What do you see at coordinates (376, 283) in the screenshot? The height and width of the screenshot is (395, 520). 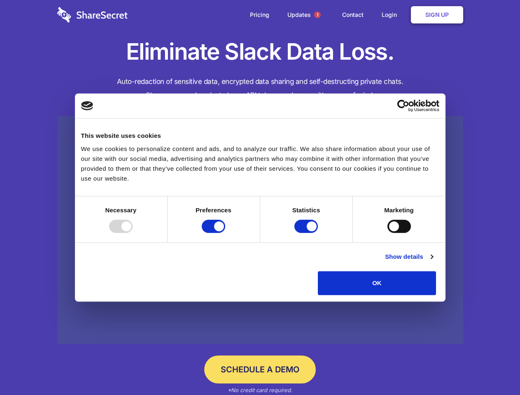 I see `button: OK` at bounding box center [376, 283].